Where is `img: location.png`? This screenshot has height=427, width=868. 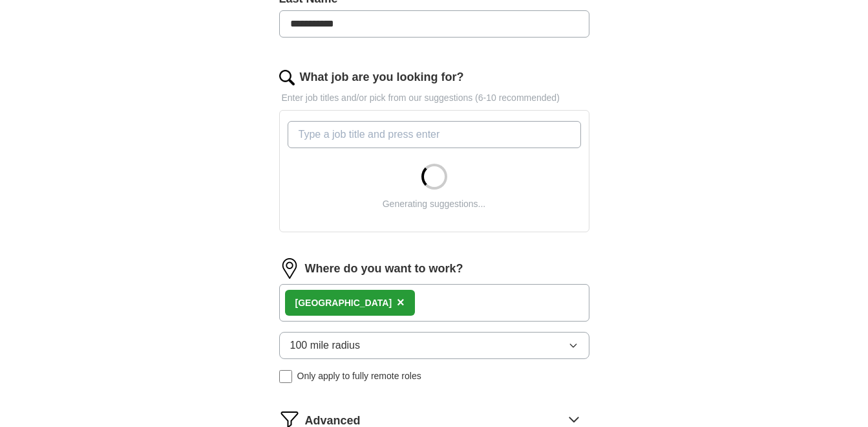
img: location.png is located at coordinates (289, 268).